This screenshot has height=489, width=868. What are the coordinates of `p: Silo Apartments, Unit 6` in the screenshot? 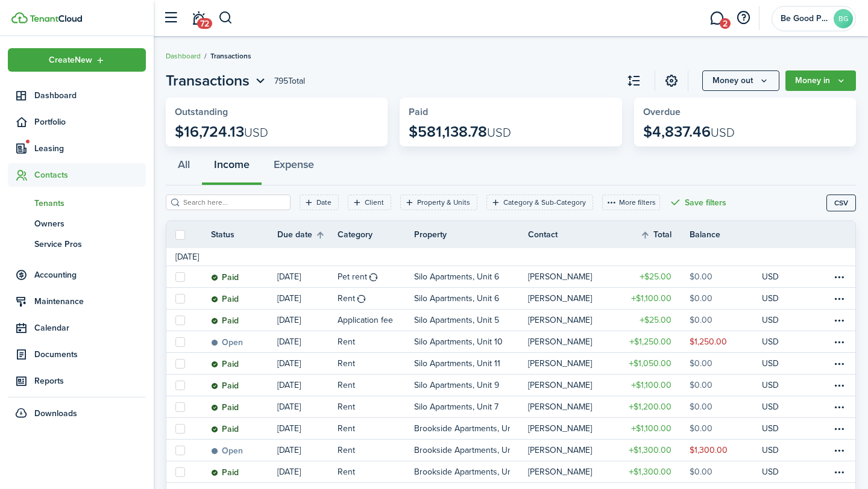 It's located at (456, 276).